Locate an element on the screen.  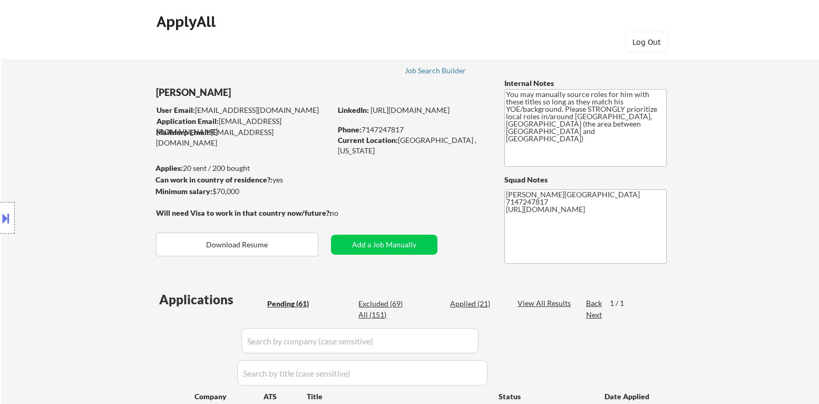
strong: Will need Visa to work in that country now/future?: is located at coordinates (243, 212).